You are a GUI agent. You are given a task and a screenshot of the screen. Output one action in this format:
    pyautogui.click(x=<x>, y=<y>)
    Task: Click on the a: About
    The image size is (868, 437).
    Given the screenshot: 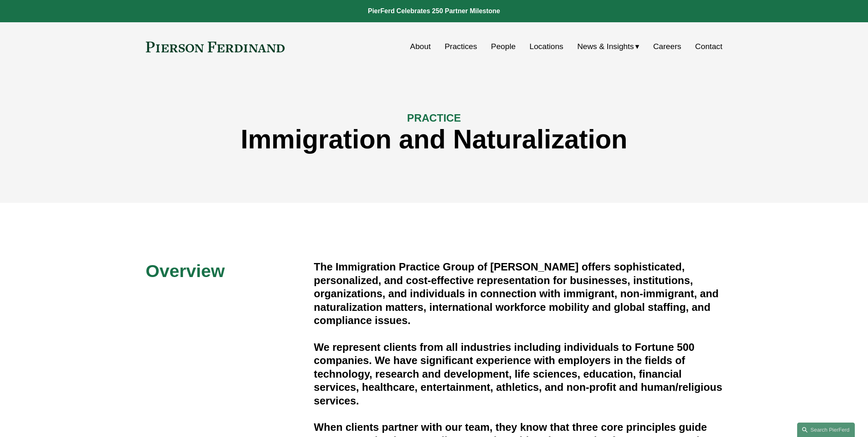 What is the action you would take?
    pyautogui.click(x=420, y=46)
    